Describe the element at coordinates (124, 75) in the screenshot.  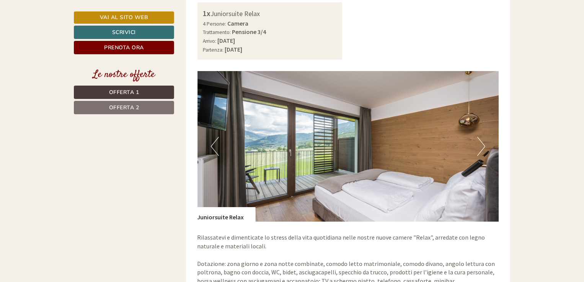
I see `div: Le nostre offerte` at that location.